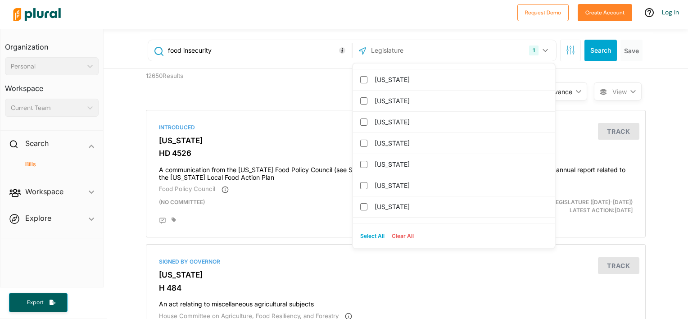 The width and height of the screenshot is (688, 319). Describe the element at coordinates (396, 127) in the screenshot. I see `div: Introduced` at that location.